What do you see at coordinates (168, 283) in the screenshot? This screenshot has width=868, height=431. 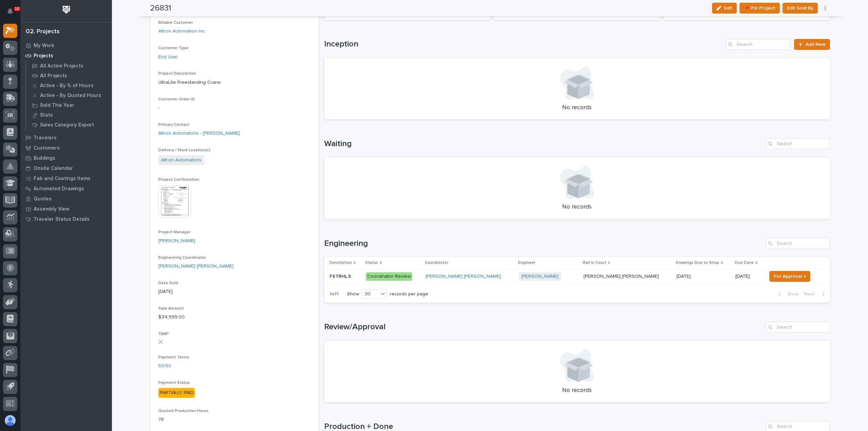 I see `span: Date Sold` at bounding box center [168, 283].